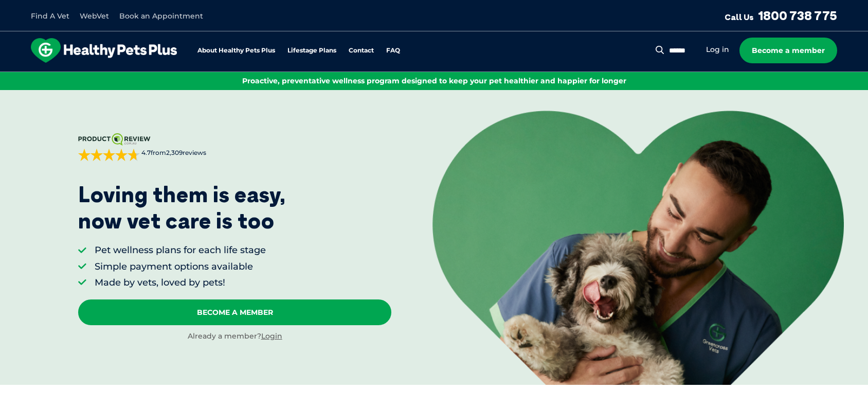 The height and width of the screenshot is (407, 868). I want to click on li: Pet wellness plans for each life stage, so click(180, 250).